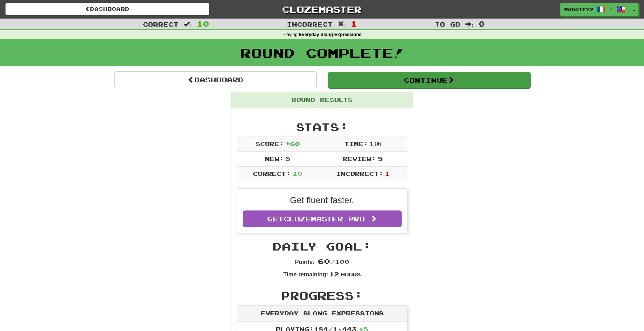 The height and width of the screenshot is (331, 644). I want to click on strong: Everyday Slang Expressions, so click(330, 35).